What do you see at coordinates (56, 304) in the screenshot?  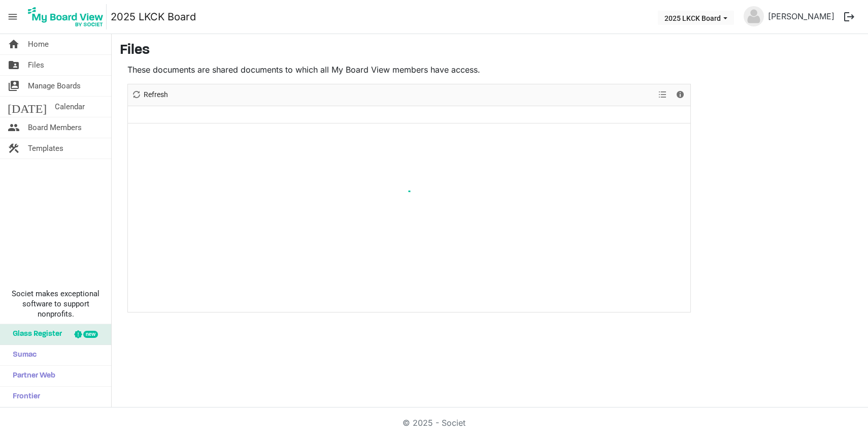 I see `span: Societ makes exceptional software to support nonprofits.` at bounding box center [56, 304].